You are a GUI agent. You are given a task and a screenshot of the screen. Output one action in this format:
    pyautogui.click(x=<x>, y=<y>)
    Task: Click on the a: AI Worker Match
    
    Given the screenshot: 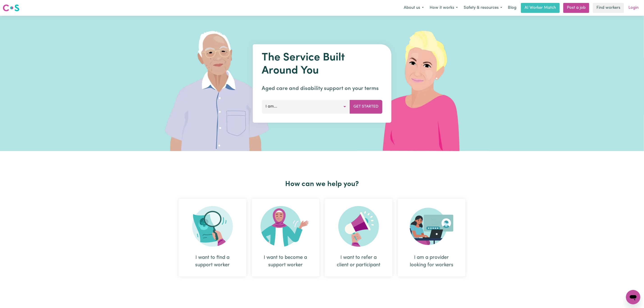 What is the action you would take?
    pyautogui.click(x=541, y=8)
    